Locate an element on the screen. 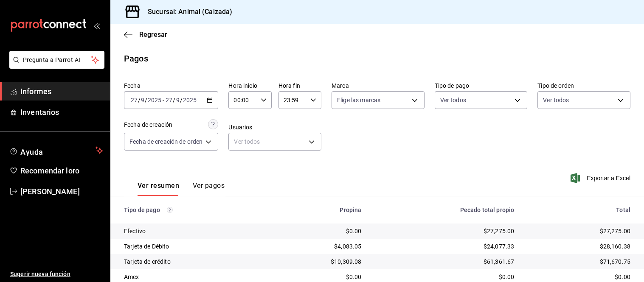 Image resolution: width=644 pixels, height=282 pixels. font: Ayuda is located at coordinates (32, 152).